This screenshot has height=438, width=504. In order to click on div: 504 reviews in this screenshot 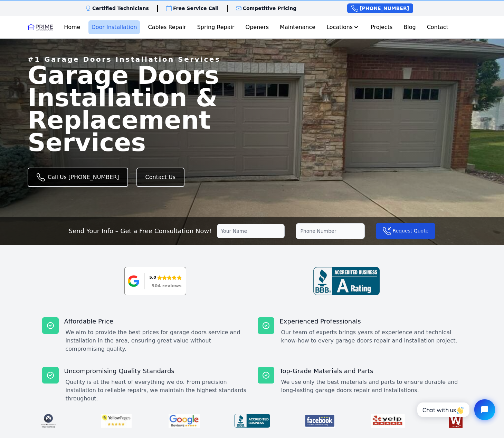, I will do `click(167, 286)`.